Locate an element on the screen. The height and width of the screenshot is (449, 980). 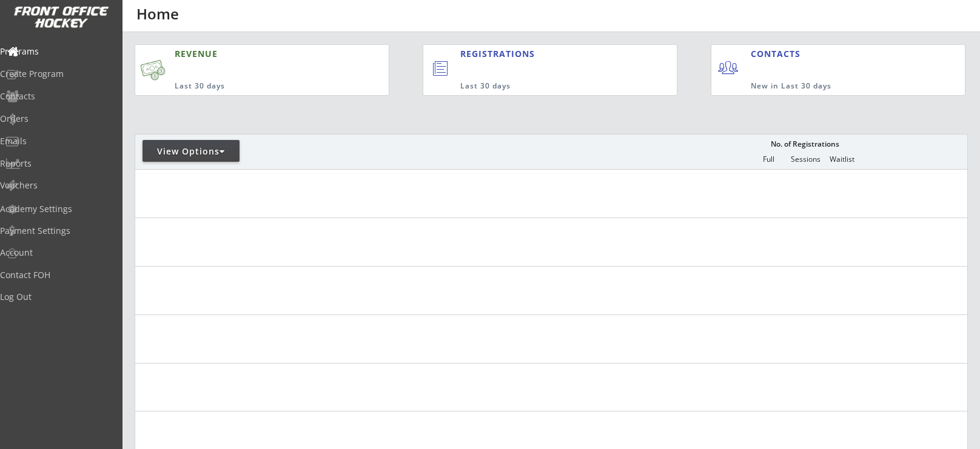
div: REGISTRATIONS is located at coordinates (540, 54).